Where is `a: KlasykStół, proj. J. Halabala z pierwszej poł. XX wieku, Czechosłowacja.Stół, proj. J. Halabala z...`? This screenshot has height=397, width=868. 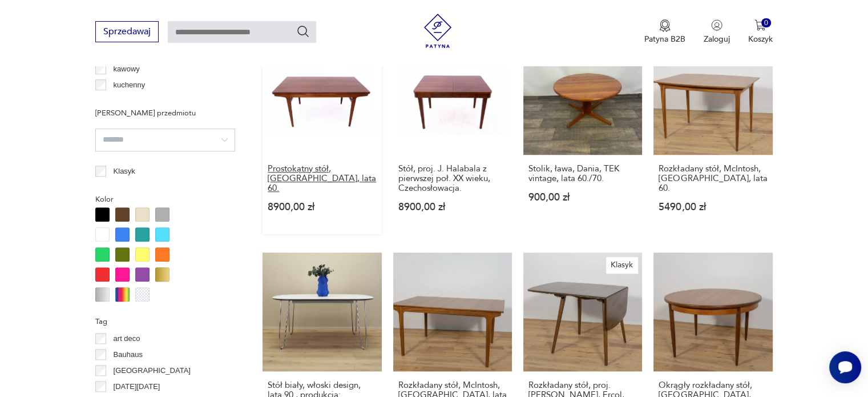
a: KlasykStół, proj. J. Halabala z pierwszej poł. XX wieku, Czechosłowacja.Stół, proj. J. Halabala z... is located at coordinates (452, 135).